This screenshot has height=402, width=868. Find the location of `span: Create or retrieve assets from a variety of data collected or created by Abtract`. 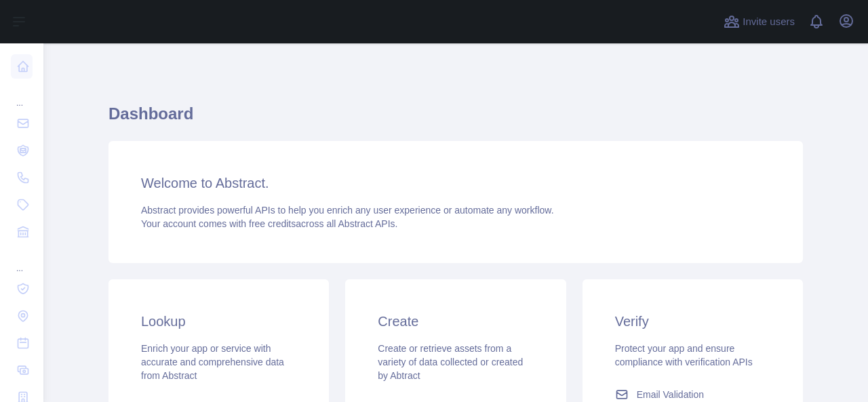

span: Create or retrieve assets from a variety of data collected or created by Abtract is located at coordinates (450, 362).